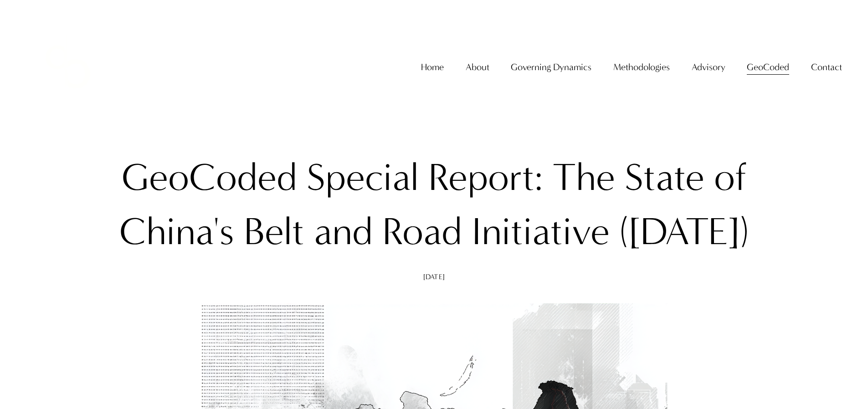 The width and height of the screenshot is (868, 409). I want to click on span: Contact, so click(827, 67).